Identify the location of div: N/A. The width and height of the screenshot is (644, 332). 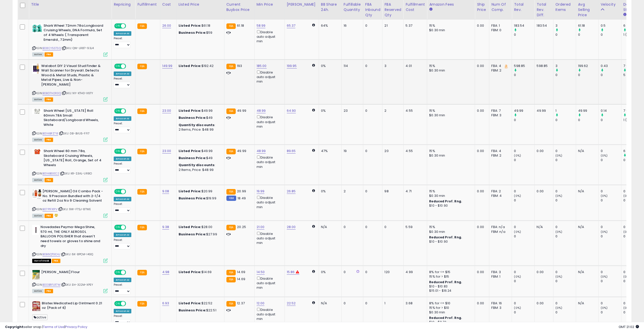
(586, 191).